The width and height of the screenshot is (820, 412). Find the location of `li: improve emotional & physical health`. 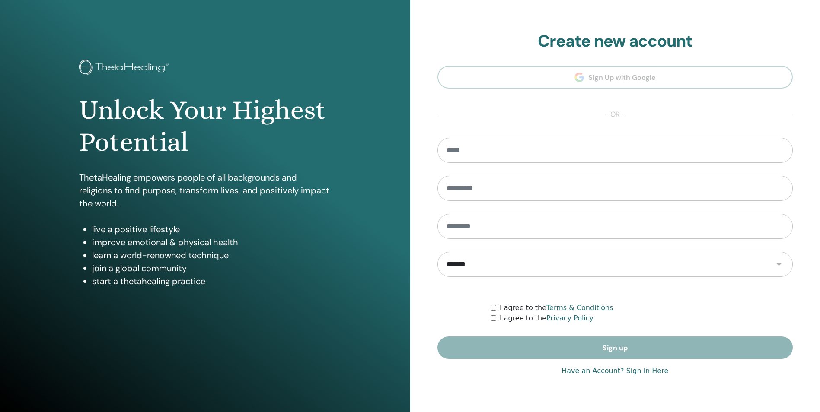

li: improve emotional & physical health is located at coordinates (211, 242).